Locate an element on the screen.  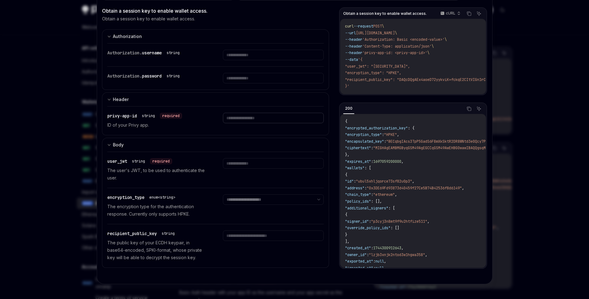
div: Authorization.password is located at coordinates (145, 76).